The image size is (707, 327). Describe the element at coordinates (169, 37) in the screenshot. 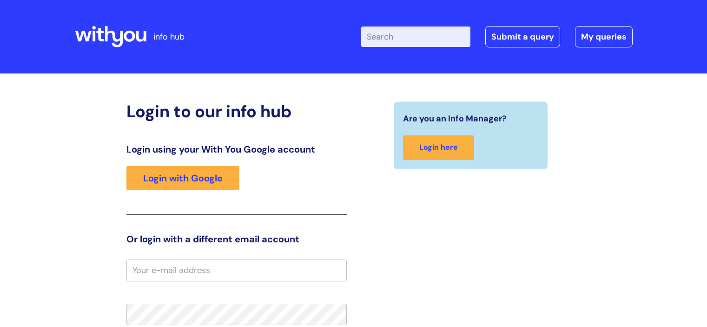

I see `p: info hub` at that location.